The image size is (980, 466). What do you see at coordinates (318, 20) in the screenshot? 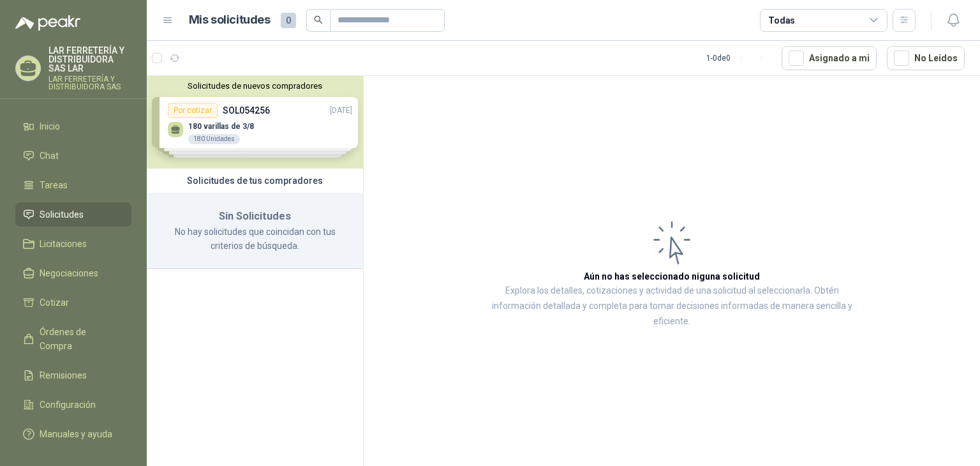
I see `span: search` at bounding box center [318, 20].